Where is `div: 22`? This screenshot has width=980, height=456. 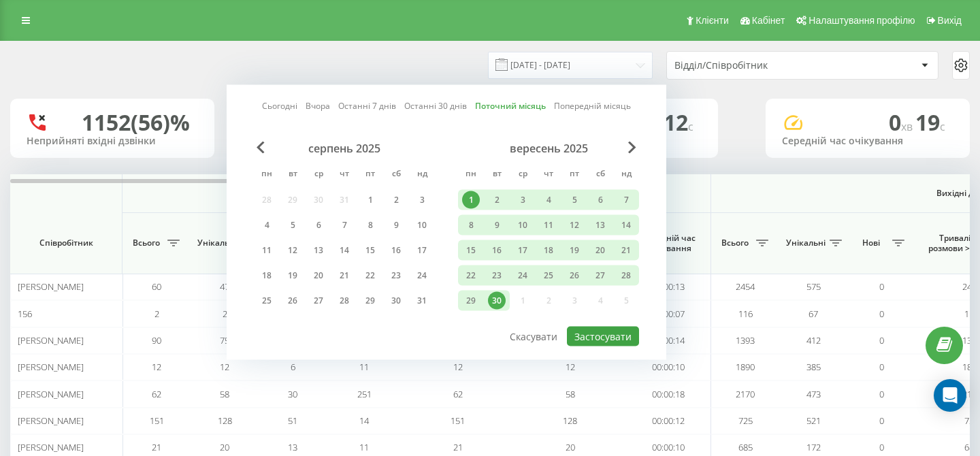 div: 22 is located at coordinates (471, 276).